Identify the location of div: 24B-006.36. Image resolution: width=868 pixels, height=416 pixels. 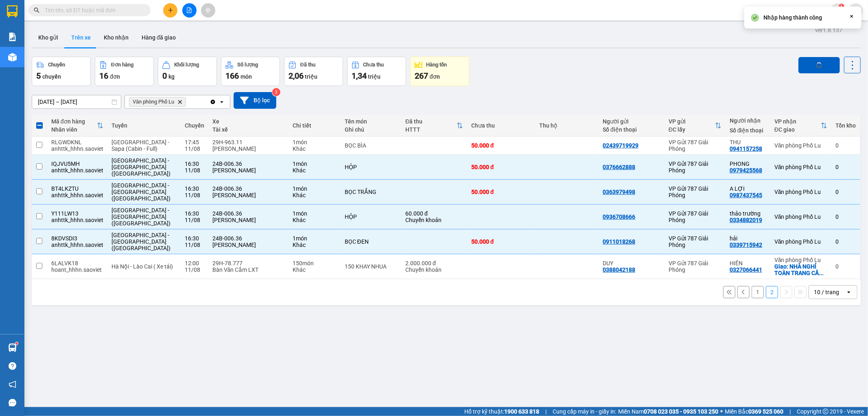
(249, 164).